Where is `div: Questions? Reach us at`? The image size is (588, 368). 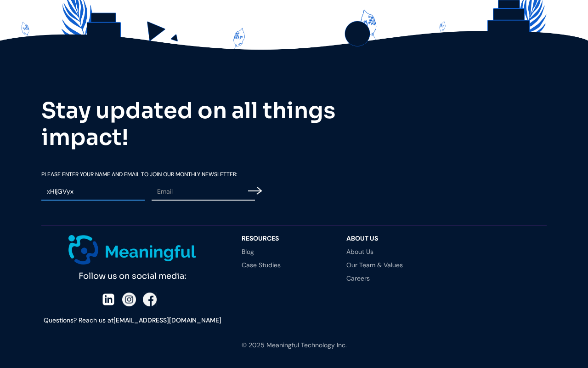 div: Questions? Reach us at is located at coordinates (132, 321).